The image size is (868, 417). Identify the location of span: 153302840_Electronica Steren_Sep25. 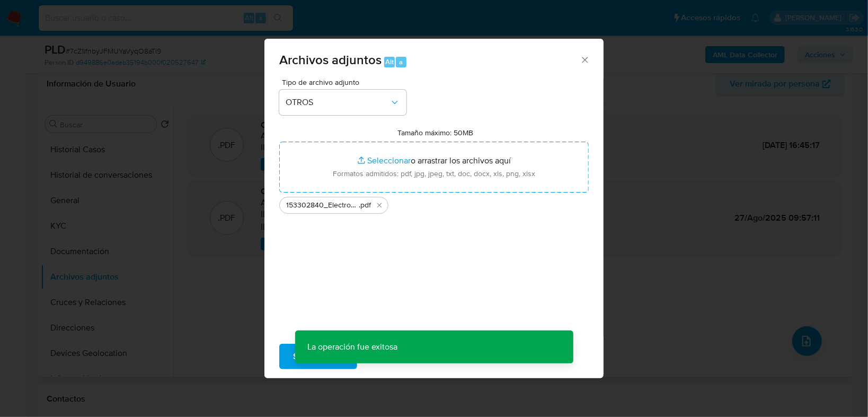
(322, 205).